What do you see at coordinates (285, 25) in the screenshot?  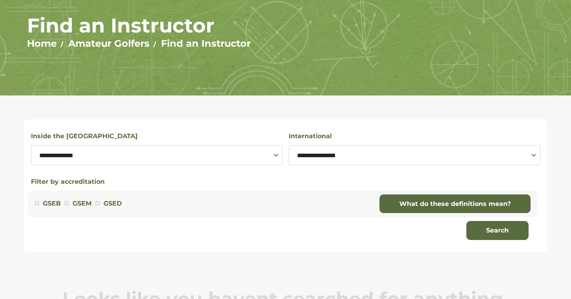 I see `h1: Find an Instructor` at bounding box center [285, 25].